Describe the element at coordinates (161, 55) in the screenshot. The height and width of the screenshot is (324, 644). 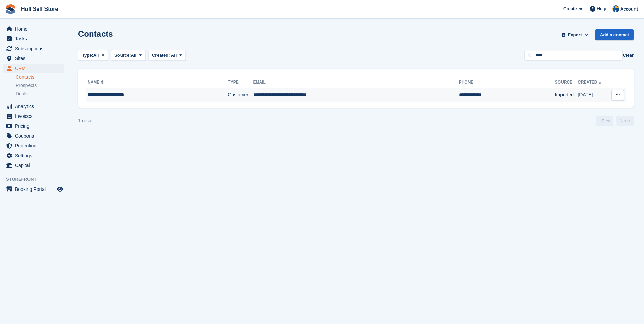
I see `span: Created:` at that location.